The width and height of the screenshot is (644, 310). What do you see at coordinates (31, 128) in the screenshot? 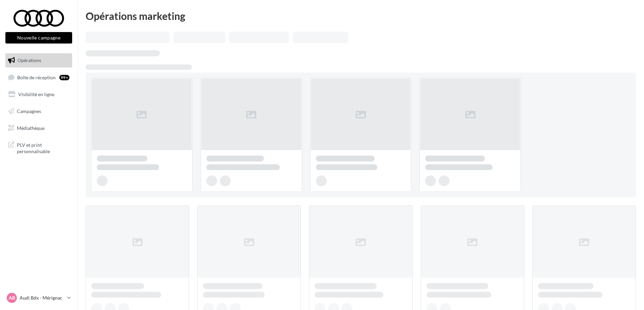
I see `span: Médiathèque` at bounding box center [31, 128].